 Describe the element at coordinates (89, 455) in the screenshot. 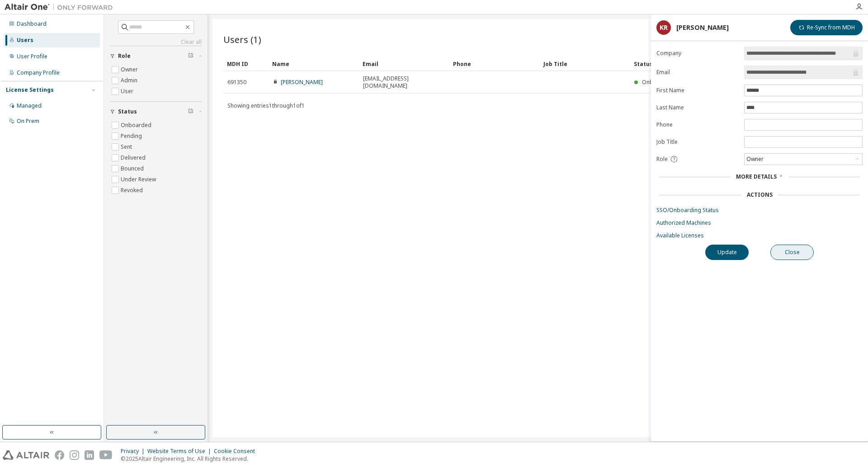

I see `img: linkedin.svg` at that location.